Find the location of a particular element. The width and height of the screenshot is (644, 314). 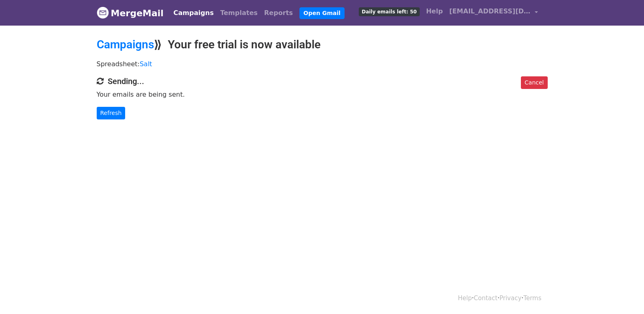

a: Privacy is located at coordinates (511, 298).